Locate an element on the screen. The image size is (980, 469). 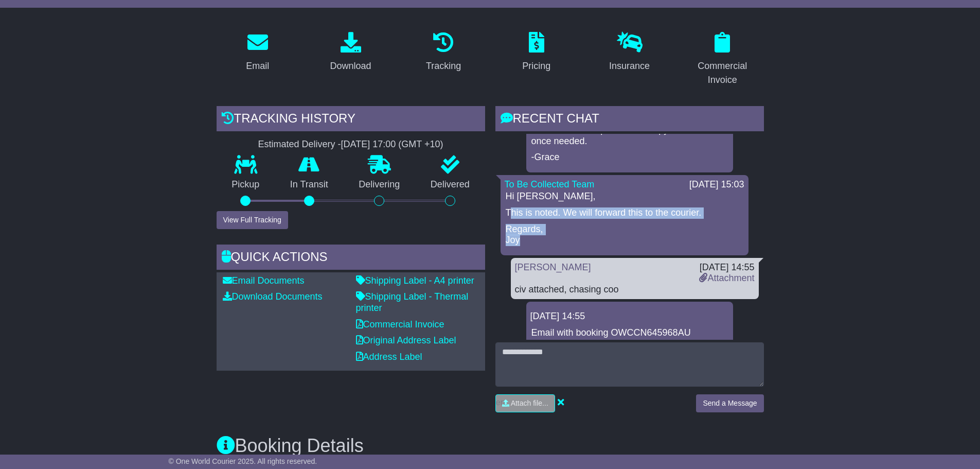
p: This is noted. We will forward this to the courier. is located at coordinates (625, 213).